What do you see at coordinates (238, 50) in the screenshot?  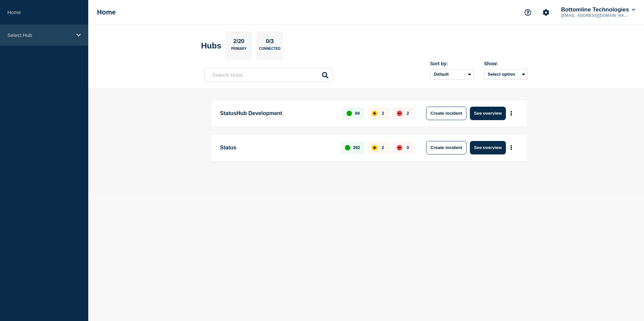 I see `p: Primary` at bounding box center [238, 50].